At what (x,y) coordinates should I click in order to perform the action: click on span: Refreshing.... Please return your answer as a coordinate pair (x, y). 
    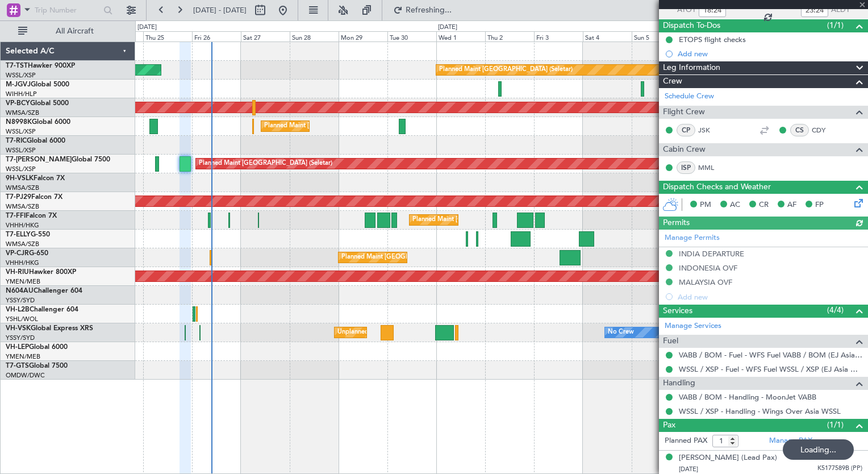
    Looking at the image, I should click on (429, 10).